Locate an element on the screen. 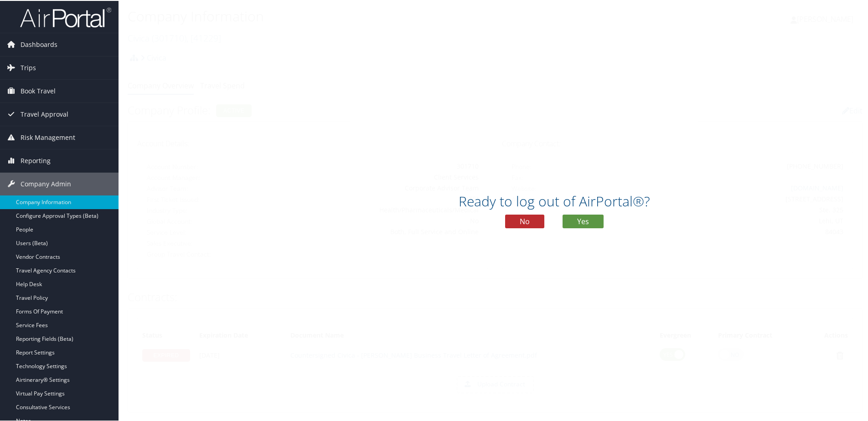  img: airportal-logo.png is located at coordinates (66, 17).